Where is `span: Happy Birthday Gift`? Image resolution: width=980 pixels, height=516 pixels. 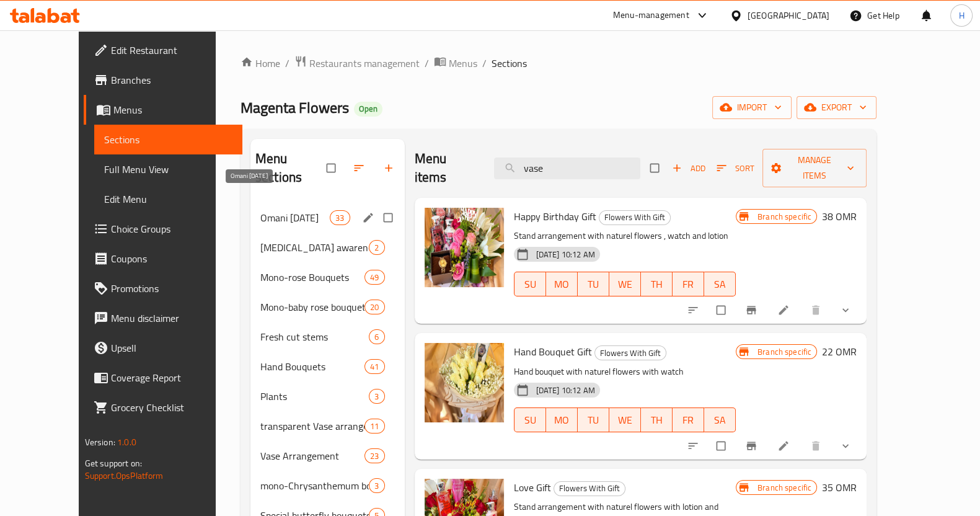
span: Happy Birthday Gift is located at coordinates (555, 217).